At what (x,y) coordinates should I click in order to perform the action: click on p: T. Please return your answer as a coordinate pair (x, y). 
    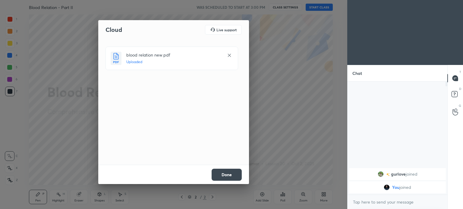
    Looking at the image, I should click on (460, 72).